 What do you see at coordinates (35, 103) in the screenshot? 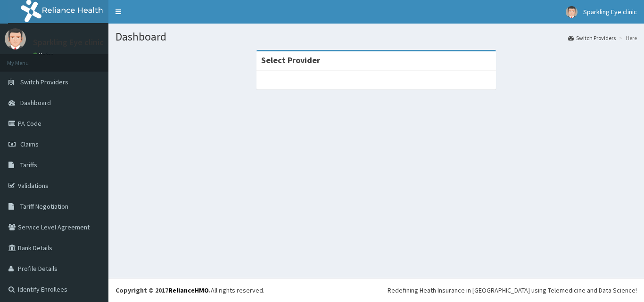
I see `span: Dashboard` at bounding box center [35, 103].